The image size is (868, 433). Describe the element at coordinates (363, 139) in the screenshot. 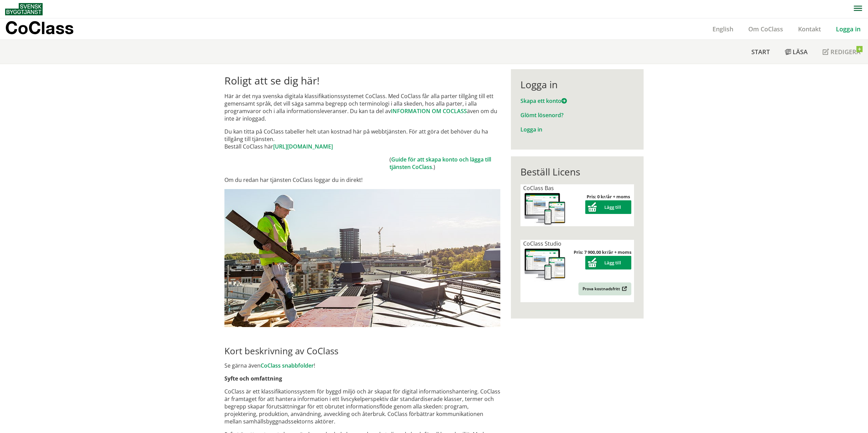

I see `p: Du kan titta på CoClass tabeller helt utan kostnad här på webbtjänsten. För att göra det behöver ...` at that location.